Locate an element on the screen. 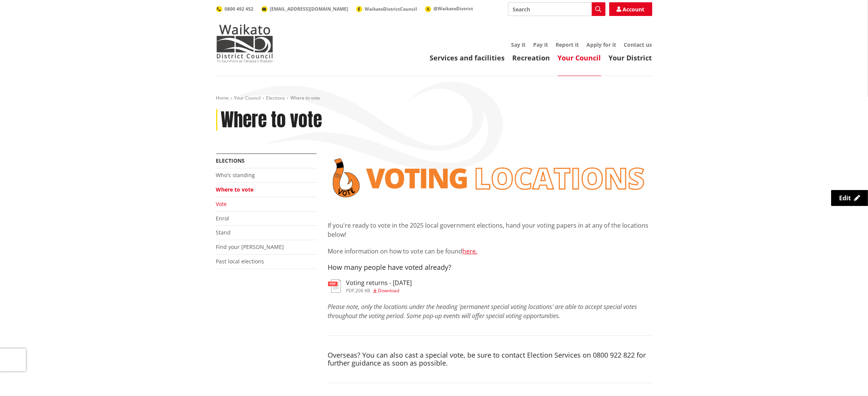 Image resolution: width=868 pixels, height=396 pixels. span: WaikatoDistrictCouncil is located at coordinates (391, 9).